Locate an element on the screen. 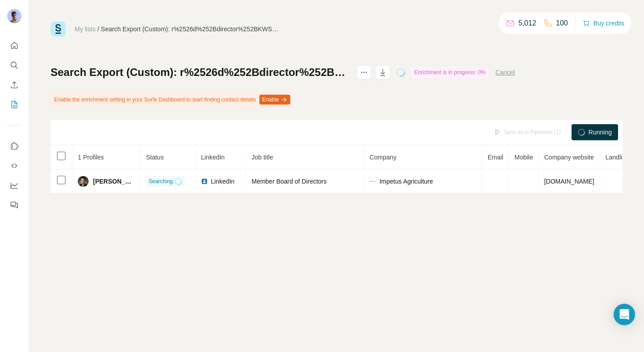  div: Enable the enrichment setting in your Surfe Dashboard to start finding contact details is located at coordinates (171, 100).